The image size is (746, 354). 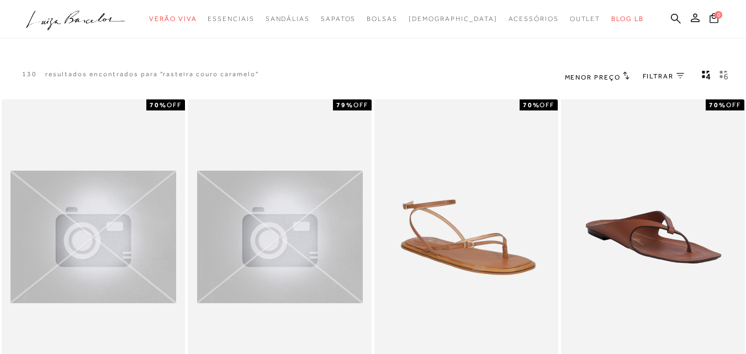 What do you see at coordinates (658, 76) in the screenshot?
I see `span: FILTRAR` at bounding box center [658, 76].